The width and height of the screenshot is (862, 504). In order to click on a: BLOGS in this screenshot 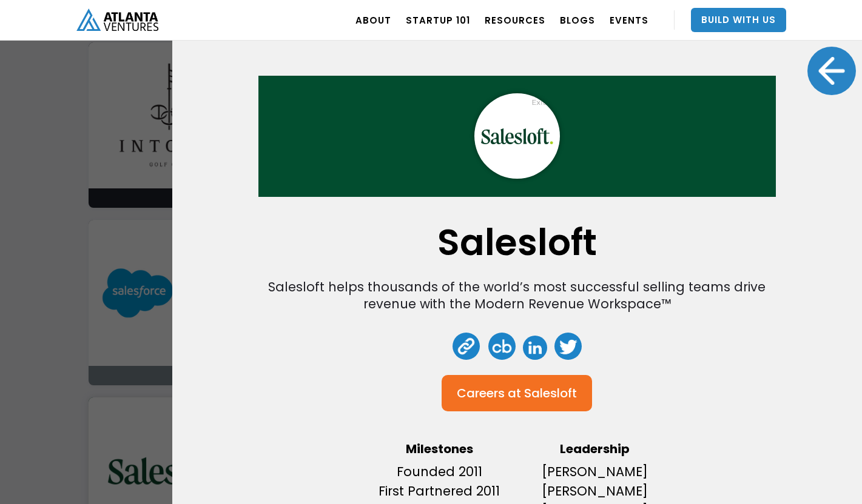, I will do `click(577, 20)`.